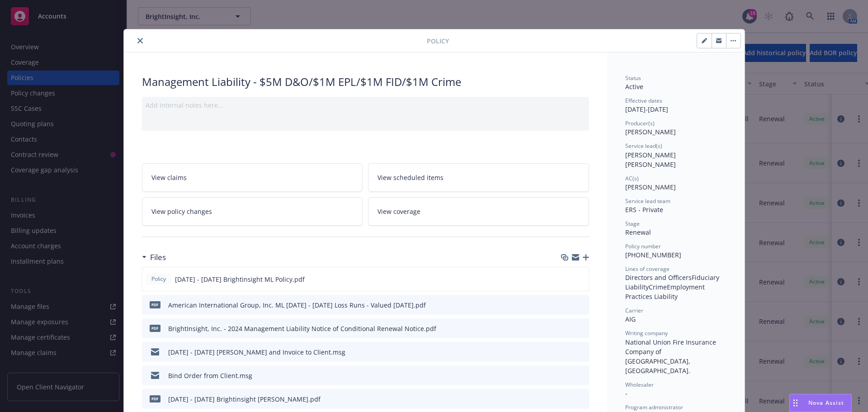 The height and width of the screenshot is (412, 868). Describe the element at coordinates (658, 287) in the screenshot. I see `span: Crime` at that location.